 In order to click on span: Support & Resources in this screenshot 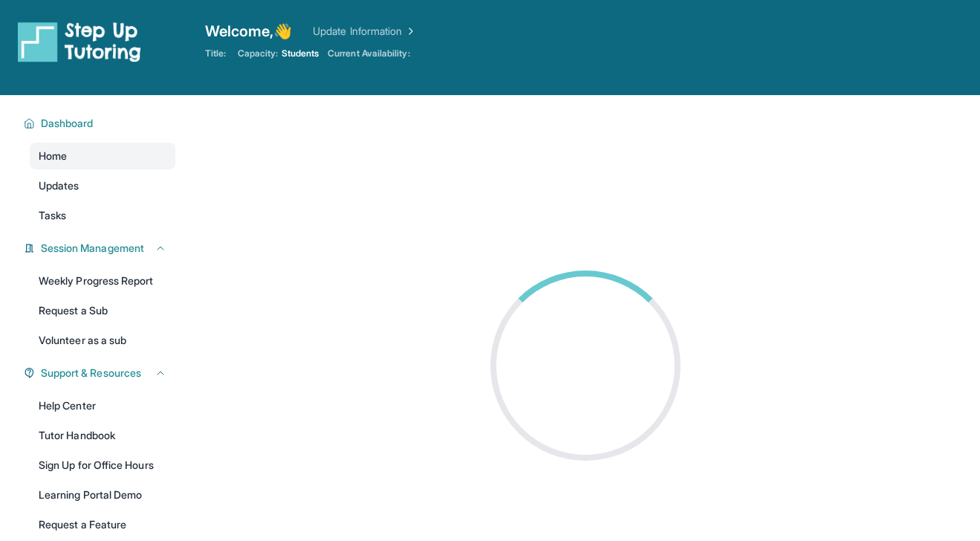, I will do `click(91, 373)`.